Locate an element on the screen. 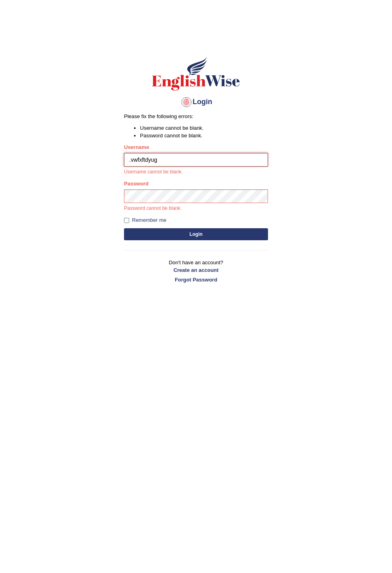 The height and width of the screenshot is (573, 392). img: Logo of English Wise sign in for intelligent practice with AI is located at coordinates (196, 74).